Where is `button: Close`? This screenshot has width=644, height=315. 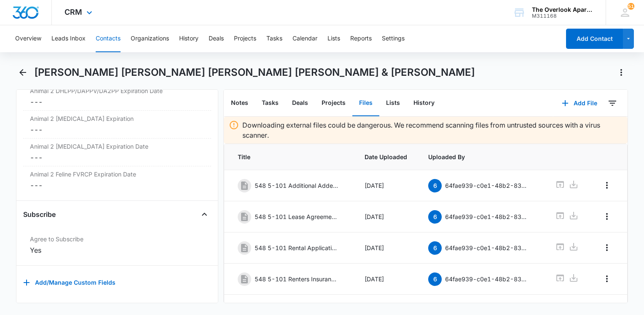
button: Close is located at coordinates (204, 215).